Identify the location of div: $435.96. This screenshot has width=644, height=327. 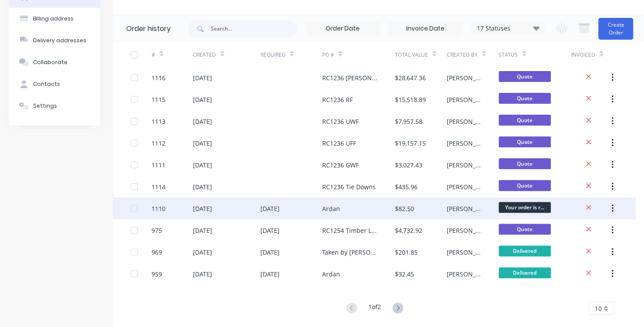
(406, 186).